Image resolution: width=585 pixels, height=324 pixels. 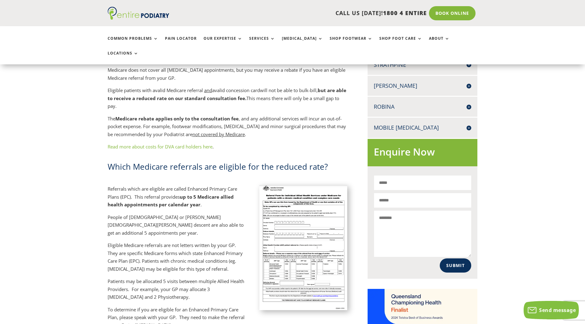 I want to click on a: Shop Foot Care, so click(x=401, y=43).